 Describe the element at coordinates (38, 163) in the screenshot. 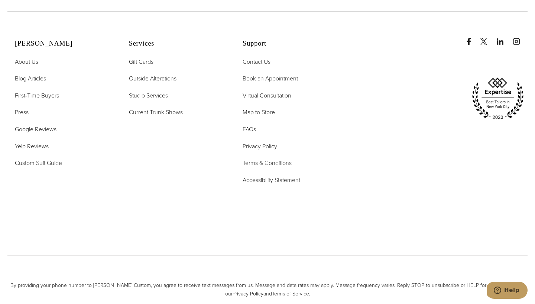

I see `a: Custom Suit Guide` at that location.